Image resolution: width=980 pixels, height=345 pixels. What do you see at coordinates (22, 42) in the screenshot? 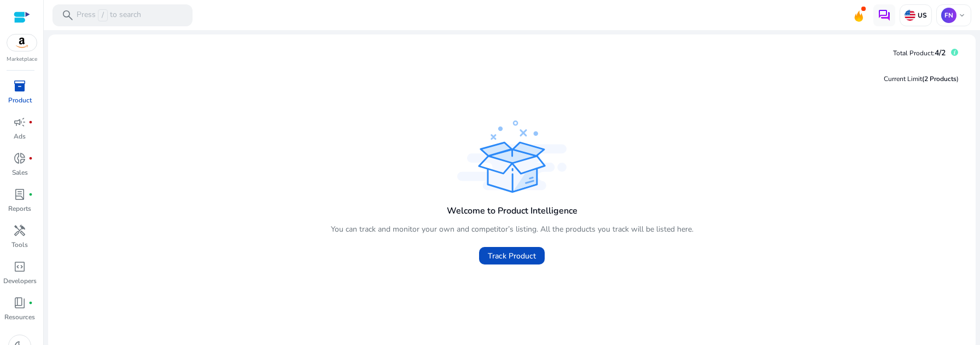
I see `img: amazon.svg` at bounding box center [22, 42].